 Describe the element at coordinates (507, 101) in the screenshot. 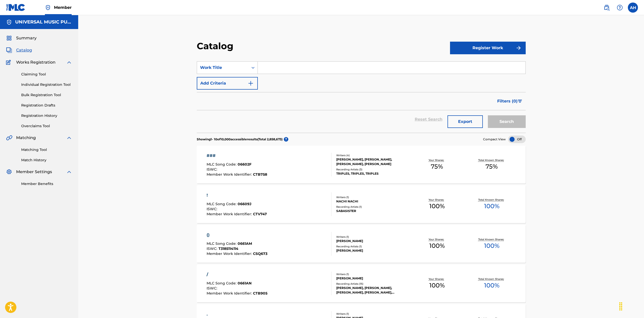

I see `span: Filters ( 0 )` at that location.